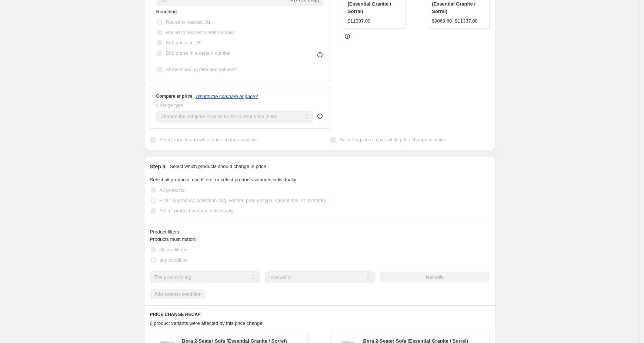  I want to click on span: Select tags to add while price change is active, so click(209, 140).